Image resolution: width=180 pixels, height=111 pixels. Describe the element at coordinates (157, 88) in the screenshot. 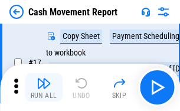

I see `img: Main button` at that location.